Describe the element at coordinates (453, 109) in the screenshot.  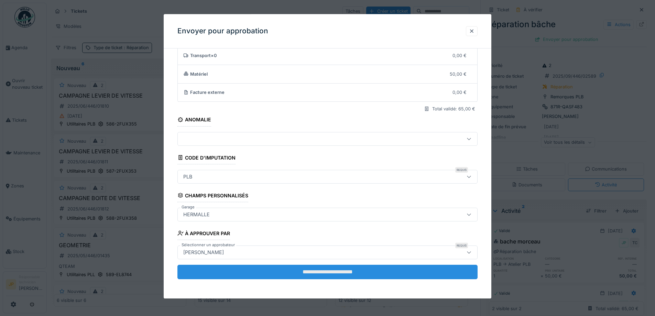
I see `div: Total validé: 65,00 €` at that location.